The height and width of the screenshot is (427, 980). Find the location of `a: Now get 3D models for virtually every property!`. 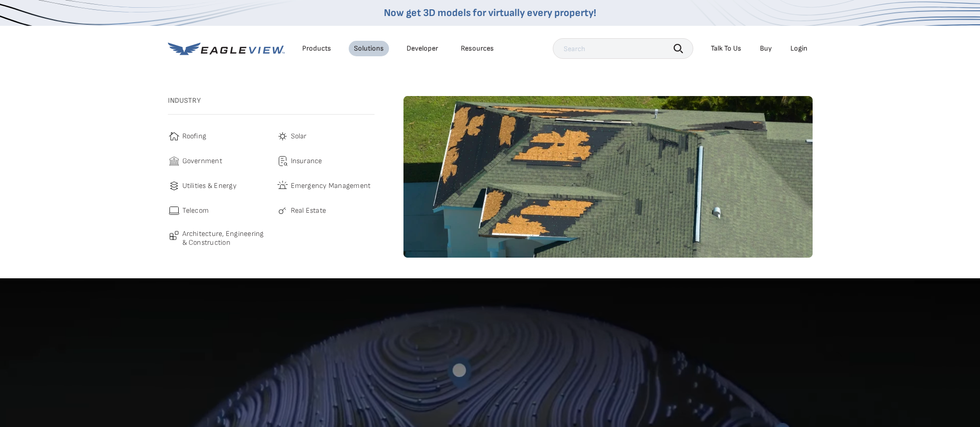

a: Now get 3D models for virtually every property! is located at coordinates (490, 13).